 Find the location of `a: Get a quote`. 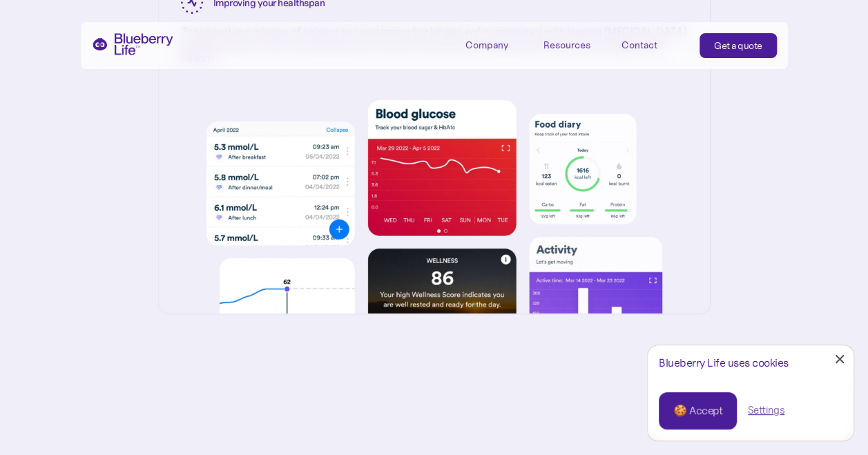

a: Get a quote is located at coordinates (738, 45).